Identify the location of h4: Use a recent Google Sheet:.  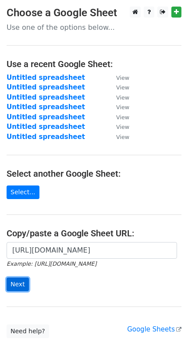
(94, 64).